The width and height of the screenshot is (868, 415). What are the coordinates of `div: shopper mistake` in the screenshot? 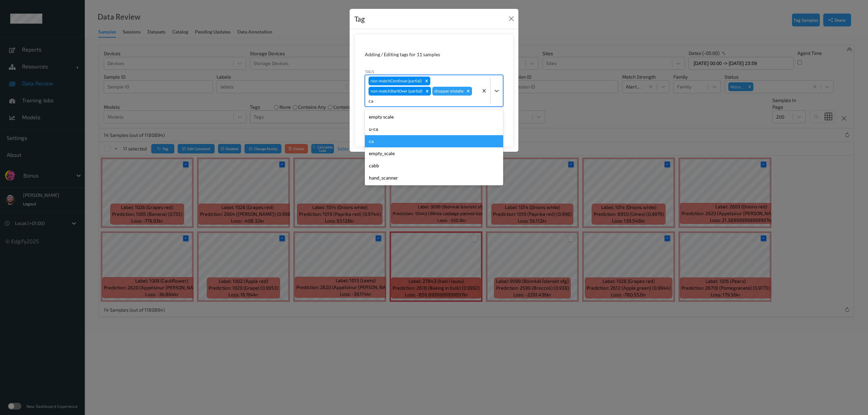 It's located at (448, 91).